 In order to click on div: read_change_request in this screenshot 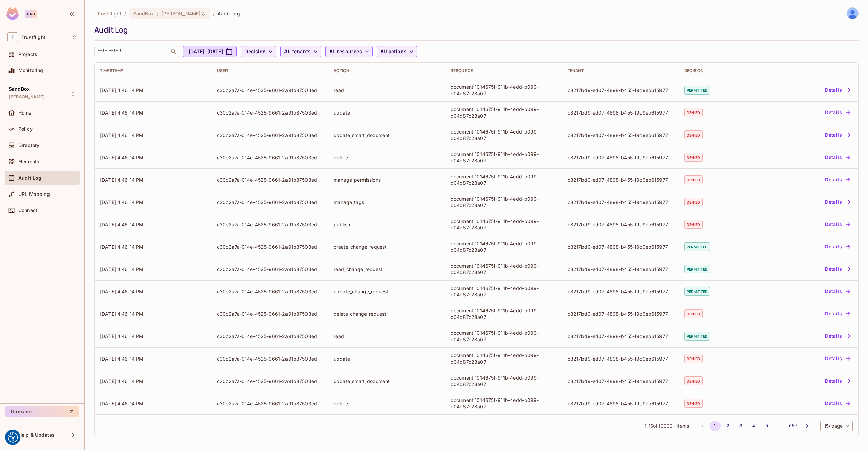, I will do `click(387, 269)`.